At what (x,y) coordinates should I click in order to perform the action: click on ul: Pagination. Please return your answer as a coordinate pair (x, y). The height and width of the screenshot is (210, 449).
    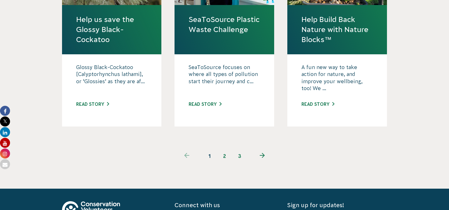
    Looking at the image, I should click on (225, 156).